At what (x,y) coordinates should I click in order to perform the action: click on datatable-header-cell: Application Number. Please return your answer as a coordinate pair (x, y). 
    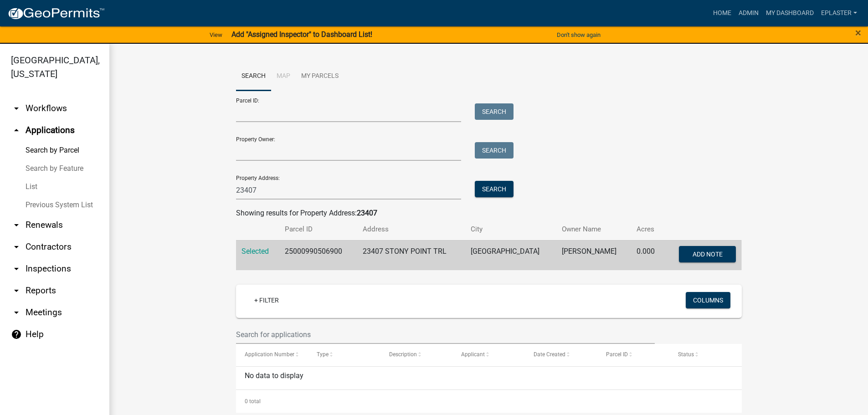
    Looking at the image, I should click on (272, 354).